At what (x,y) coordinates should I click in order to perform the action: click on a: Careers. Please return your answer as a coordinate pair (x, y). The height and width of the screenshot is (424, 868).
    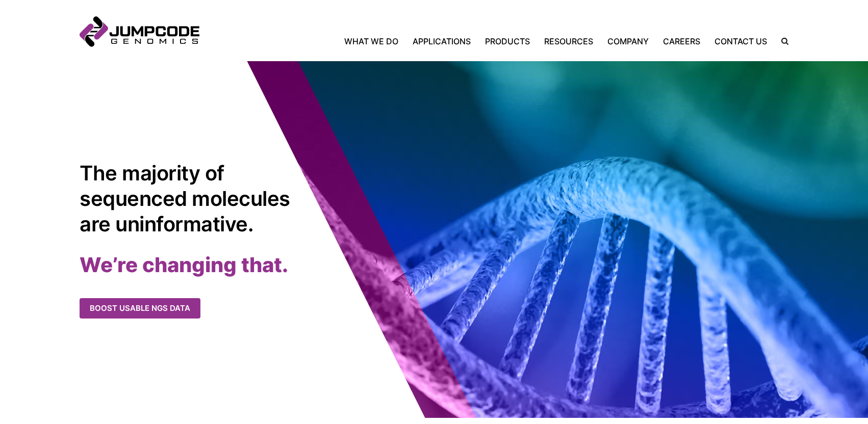
    Looking at the image, I should click on (681, 41).